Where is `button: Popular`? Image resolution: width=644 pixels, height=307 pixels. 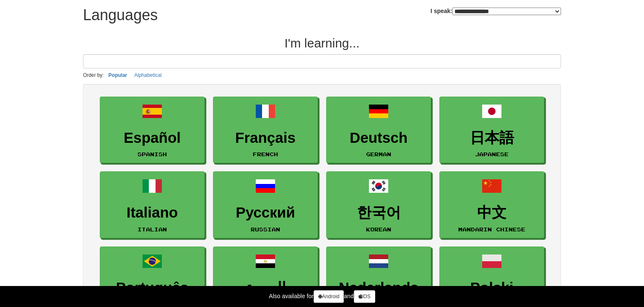 button: Popular is located at coordinates (118, 75).